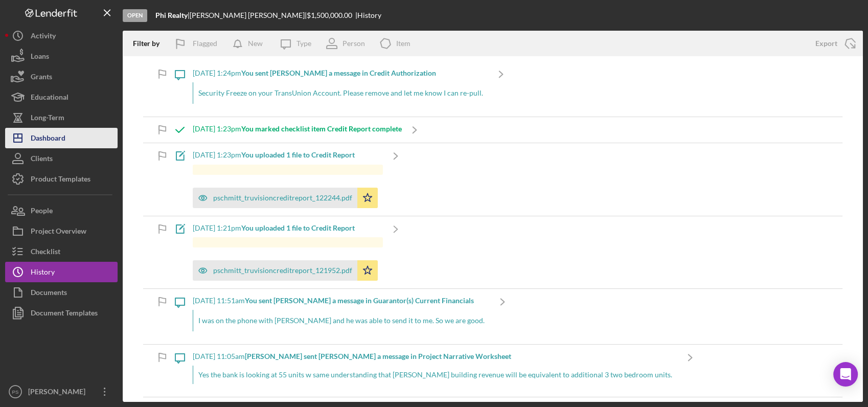 Image resolution: width=868 pixels, height=407 pixels. I want to click on div: Filter by, so click(149, 43).